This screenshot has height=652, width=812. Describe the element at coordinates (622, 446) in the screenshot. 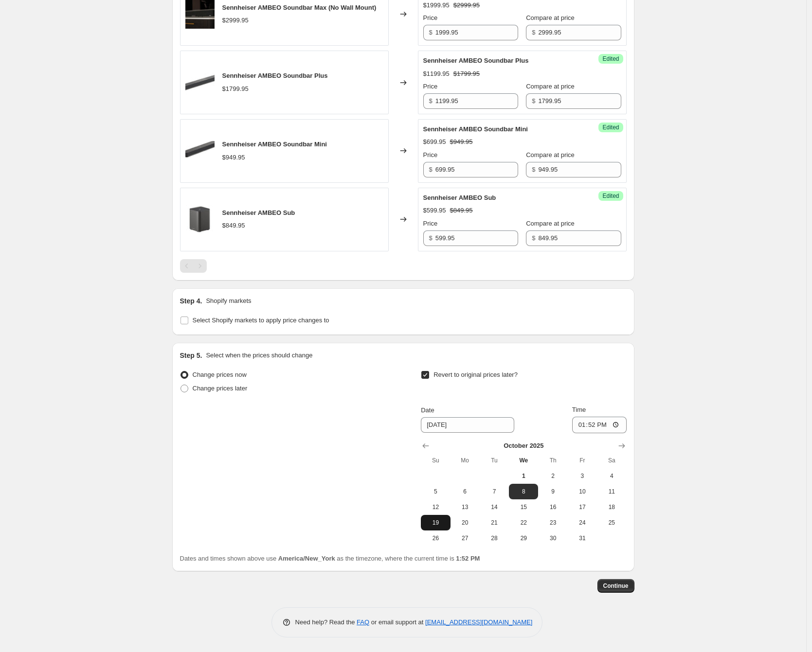

I see `button: Show next month, November 2025` at that location.